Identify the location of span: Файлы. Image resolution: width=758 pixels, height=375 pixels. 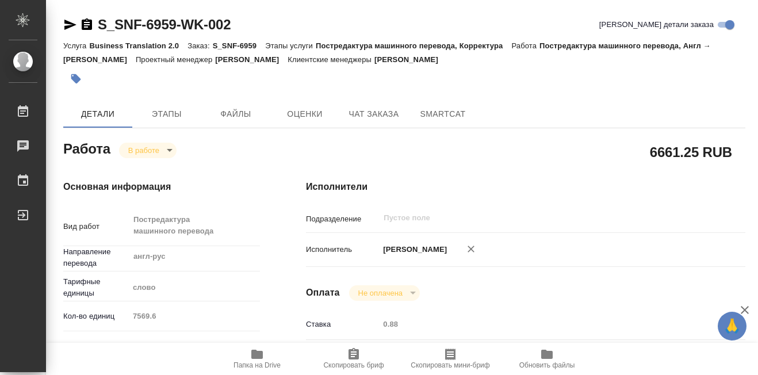
(236, 114).